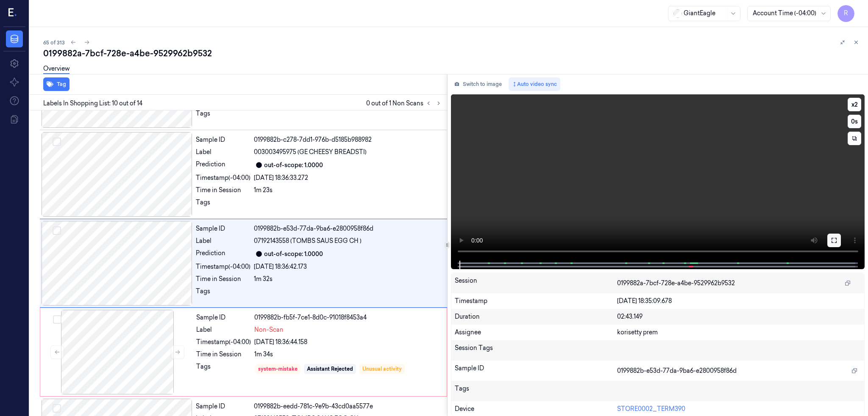  Describe the element at coordinates (739, 333) in the screenshot. I see `div: korisetty prem` at that location.